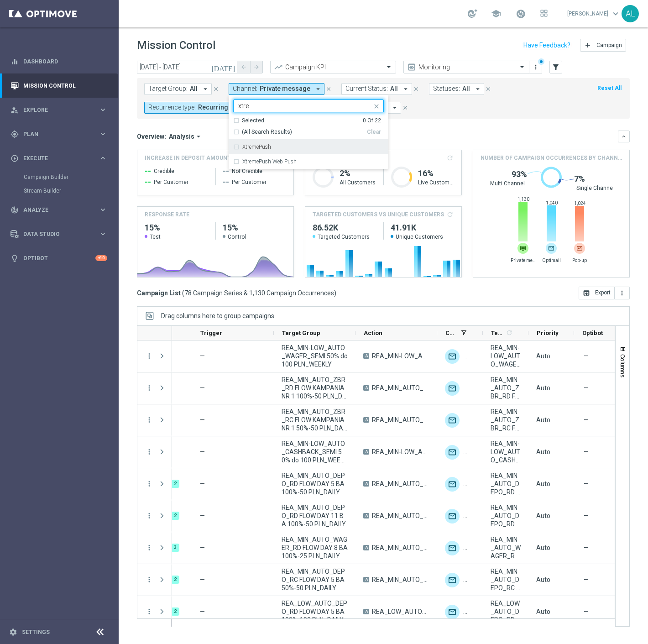 The height and width of the screenshot is (644, 648). Describe the element at coordinates (213, 107) in the screenshot. I see `span: Recurring` at that location.